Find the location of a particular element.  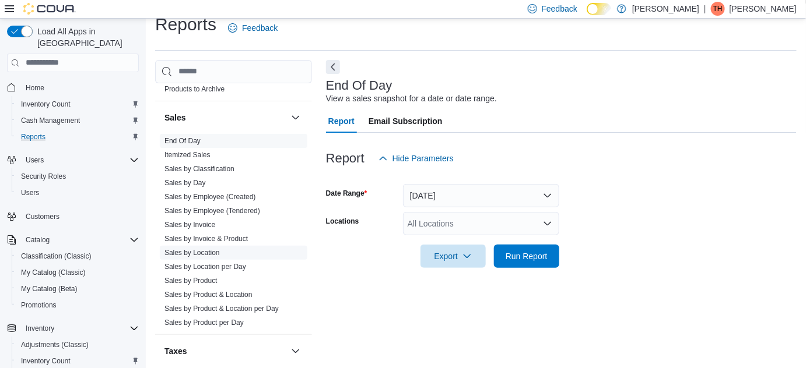

span: Sales by Product per Day is located at coordinates (204, 323).